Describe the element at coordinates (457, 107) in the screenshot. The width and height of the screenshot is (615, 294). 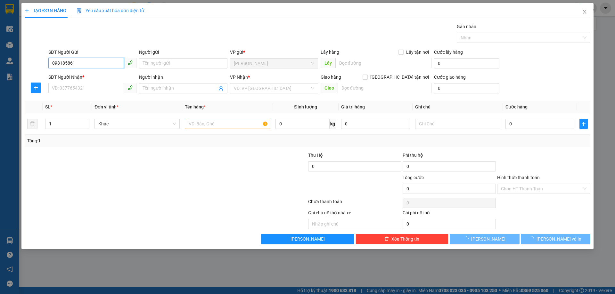
I see `th: Ghi chú` at that location.